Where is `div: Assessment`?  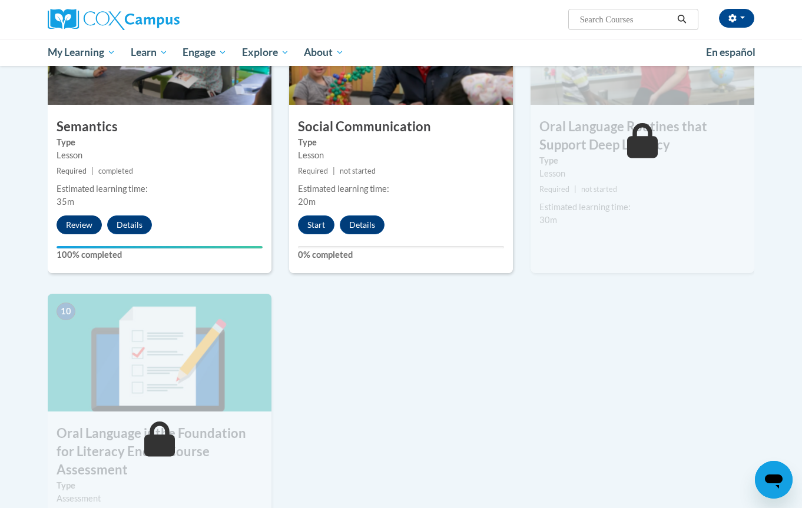 div: Assessment is located at coordinates (160, 499).